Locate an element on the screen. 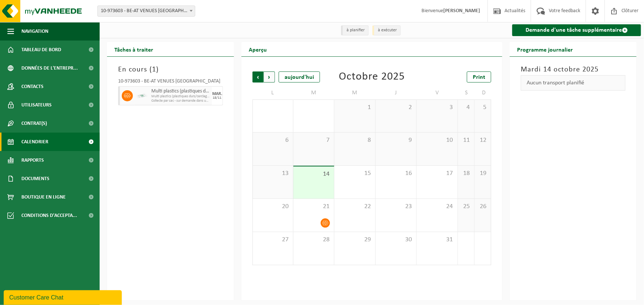 Image resolution: width=644 pixels, height=305 pixels. div: 18/11 is located at coordinates (217, 98).